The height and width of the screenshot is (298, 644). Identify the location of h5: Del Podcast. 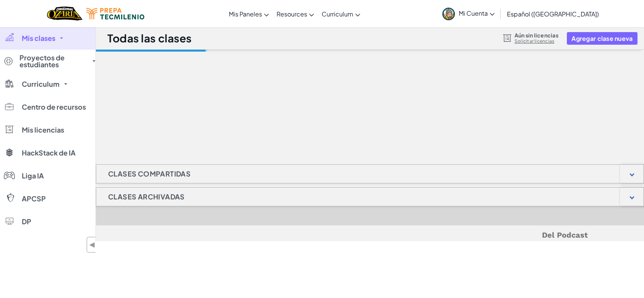
(370, 235).